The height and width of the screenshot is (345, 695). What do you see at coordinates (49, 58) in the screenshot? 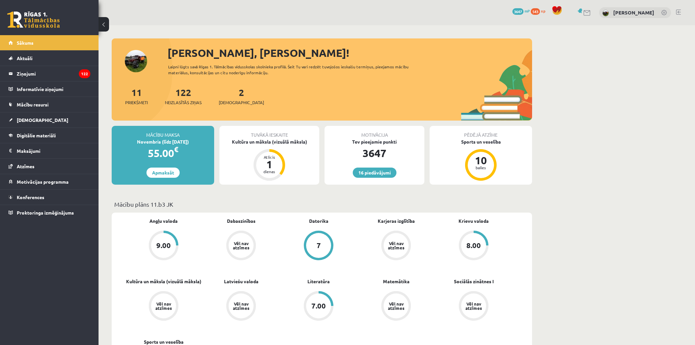
I see `a: Aktuāli` at bounding box center [49, 58].